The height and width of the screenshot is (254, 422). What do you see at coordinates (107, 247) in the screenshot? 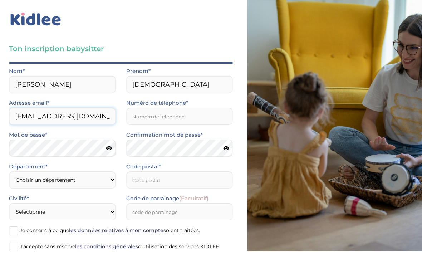
I see `a: les conditions générales` at bounding box center [107, 247].